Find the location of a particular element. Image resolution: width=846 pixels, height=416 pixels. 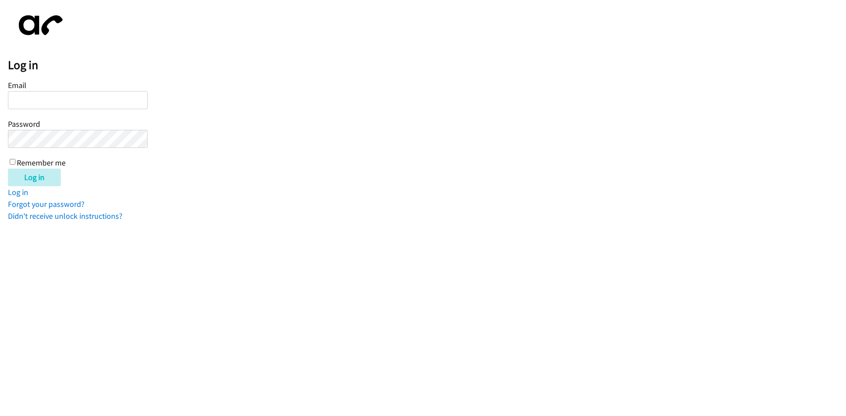

label: Password is located at coordinates (24, 124).